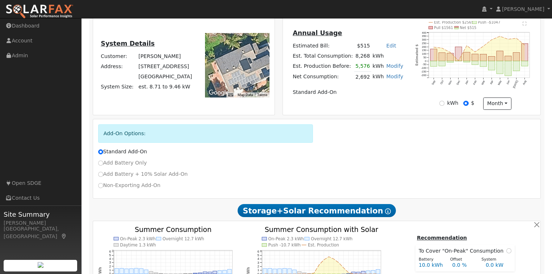  What do you see at coordinates (284, 245) in the screenshot?
I see `text: Push -10.7 kWh` at bounding box center [284, 245].